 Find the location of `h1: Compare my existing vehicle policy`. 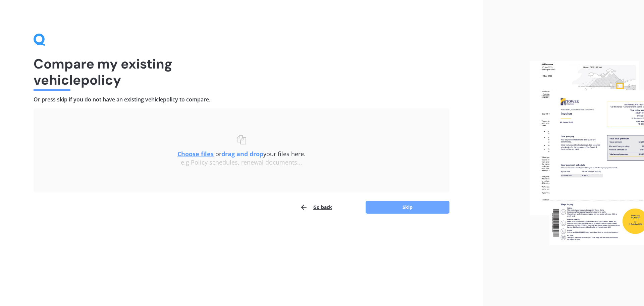

h1: Compare my existing vehicle policy is located at coordinates (241, 72).